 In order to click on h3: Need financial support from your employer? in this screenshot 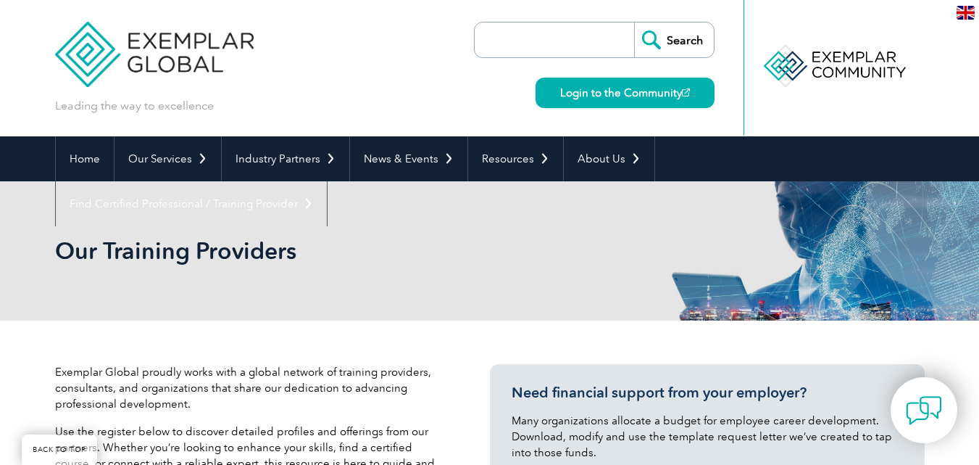, I will do `click(707, 392)`.